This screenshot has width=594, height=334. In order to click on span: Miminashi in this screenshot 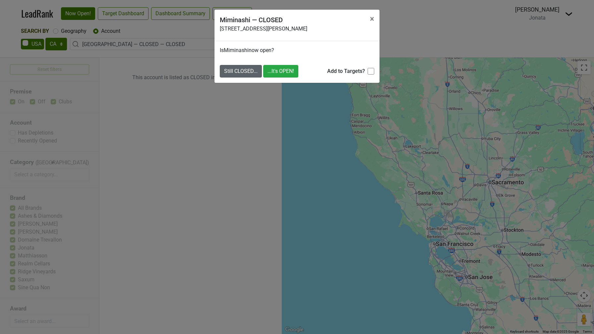, I will do `click(236, 50)`.